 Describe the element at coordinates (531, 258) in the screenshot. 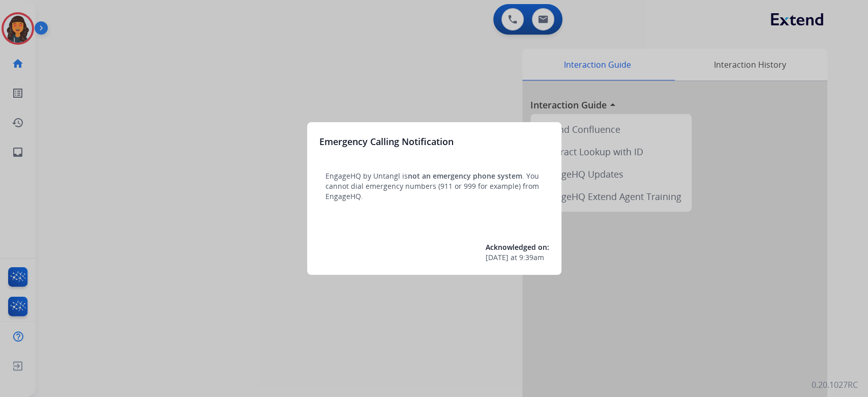

I see `span: 9:39am` at that location.